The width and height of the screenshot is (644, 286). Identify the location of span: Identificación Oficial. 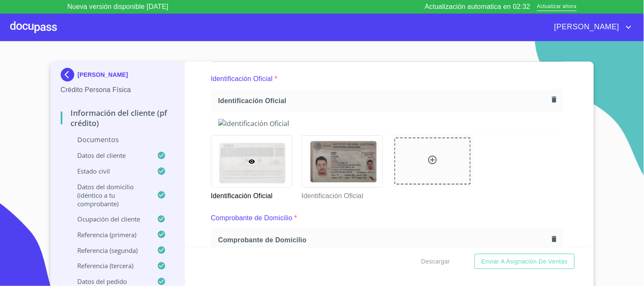
(384, 101).